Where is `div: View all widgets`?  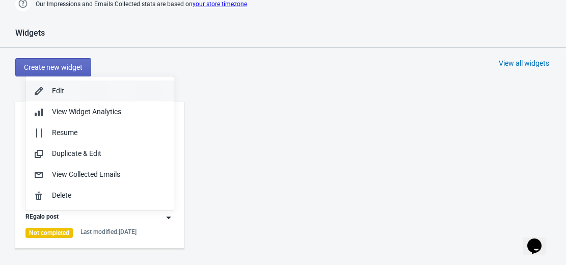
div: View all widgets is located at coordinates (524, 63).